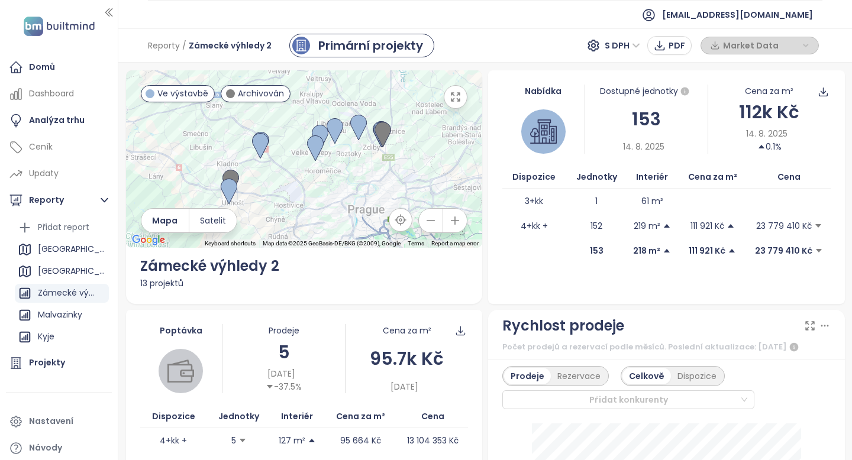 This screenshot has width=852, height=460. Describe the element at coordinates (543, 91) in the screenshot. I see `div: Nabídka` at that location.